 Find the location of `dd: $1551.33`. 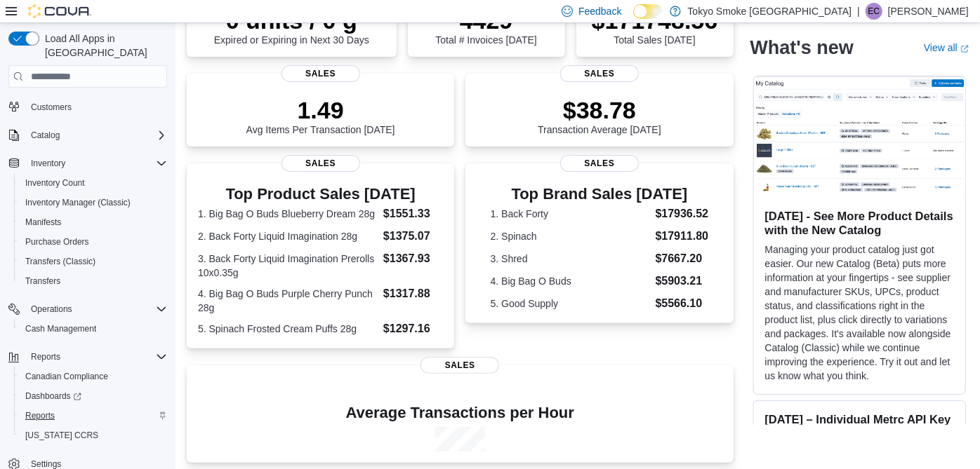

dd: $1551.33 is located at coordinates (413, 214).